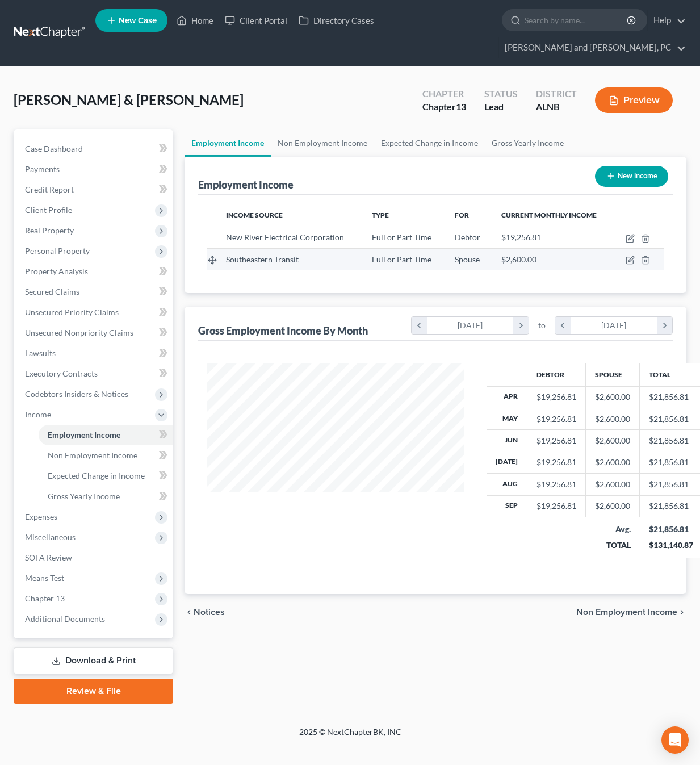 The image size is (700, 765). I want to click on span: Unsecured Nonpriority Claims, so click(79, 332).